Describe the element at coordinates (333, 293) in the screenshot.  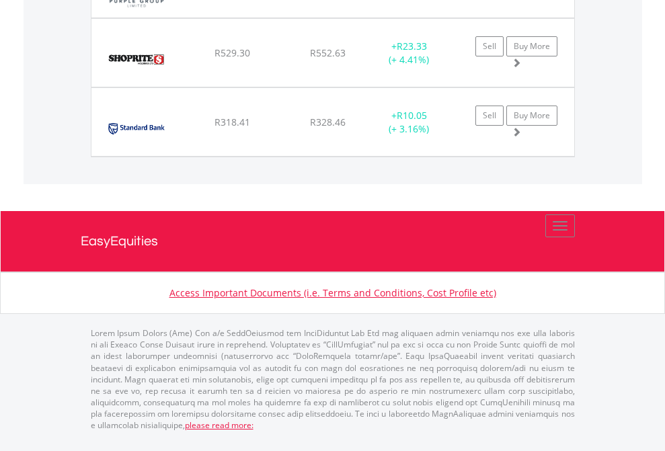
I see `a: Access Important Documents (i.e. Terms and Conditions, Cost Profile etc)` at that location.